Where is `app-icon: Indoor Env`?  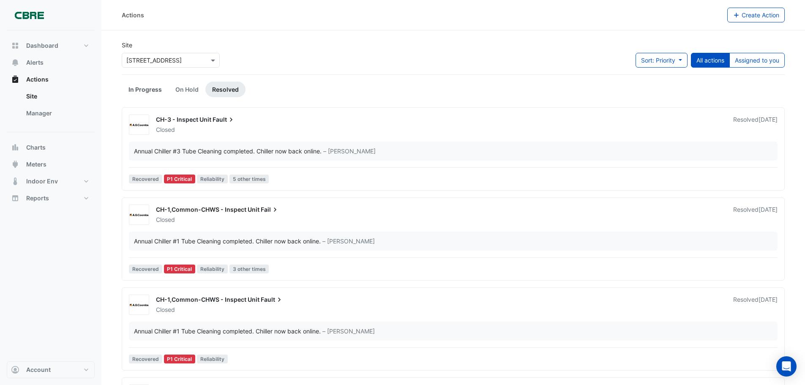 app-icon: Indoor Env is located at coordinates (15, 181).